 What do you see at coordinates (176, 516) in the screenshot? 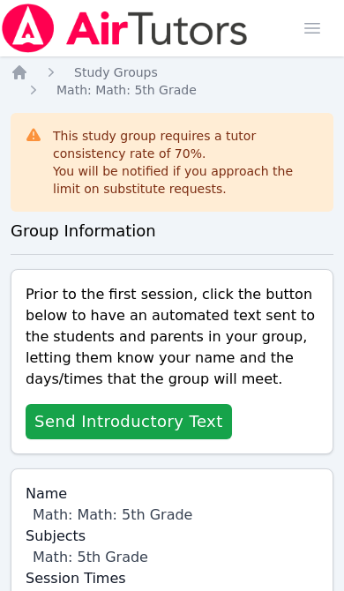
I see `div: Math: Math: 5th Grade` at bounding box center [176, 516].